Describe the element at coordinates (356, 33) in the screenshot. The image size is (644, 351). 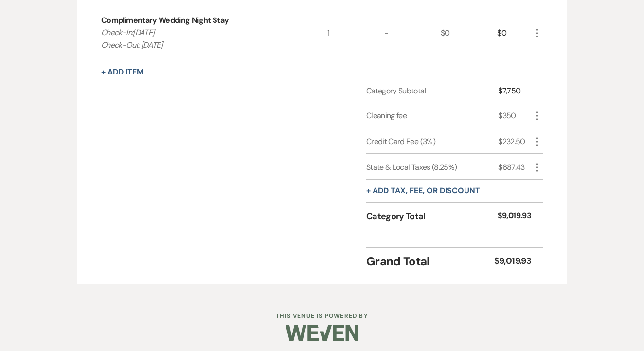
I see `div: 1` at that location.